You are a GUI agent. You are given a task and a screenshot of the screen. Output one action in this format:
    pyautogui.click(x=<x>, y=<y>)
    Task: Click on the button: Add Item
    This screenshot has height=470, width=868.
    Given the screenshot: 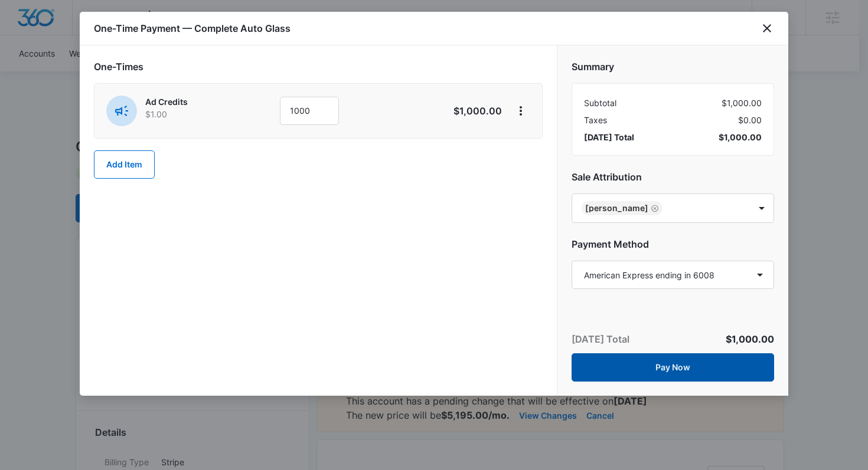 What is the action you would take?
    pyautogui.click(x=124, y=164)
    